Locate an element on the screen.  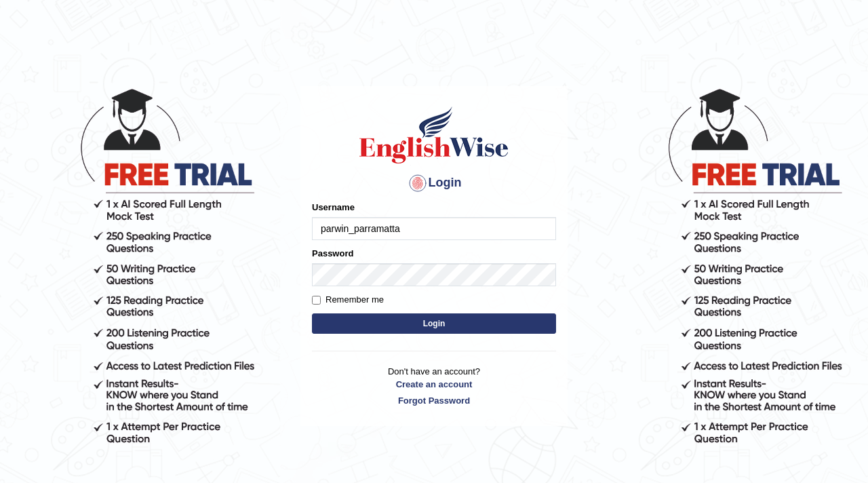
label: Password is located at coordinates (333, 253).